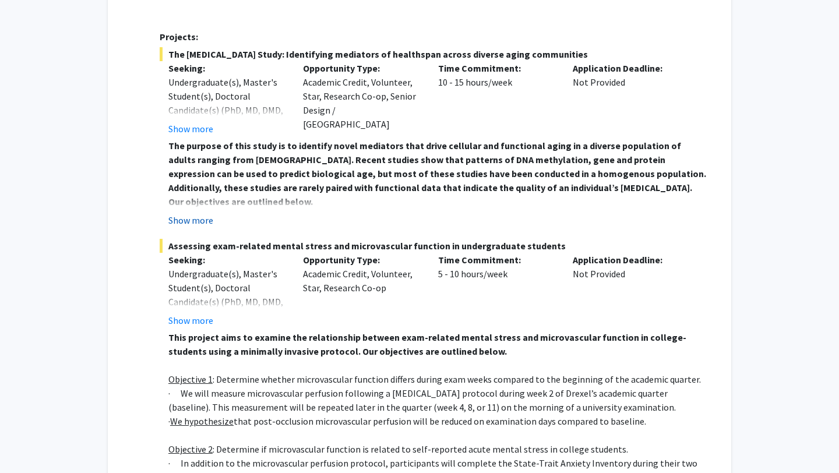 The image size is (839, 473). I want to click on strong: Projects:, so click(179, 37).